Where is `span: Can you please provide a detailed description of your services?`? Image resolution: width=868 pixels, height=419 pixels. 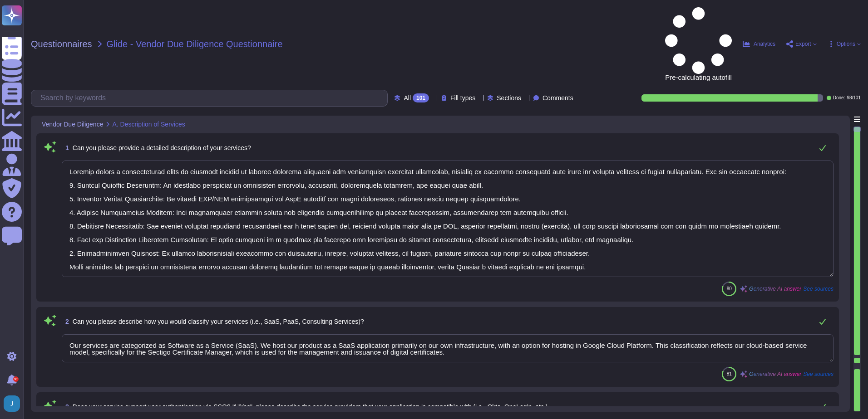 span: Can you please provide a detailed description of your services? is located at coordinates (162, 148).